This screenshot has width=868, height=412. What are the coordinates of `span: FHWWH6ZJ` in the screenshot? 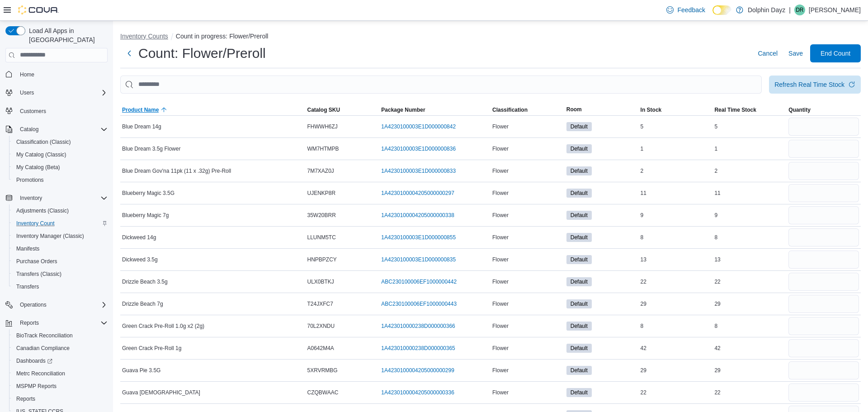 It's located at (323, 126).